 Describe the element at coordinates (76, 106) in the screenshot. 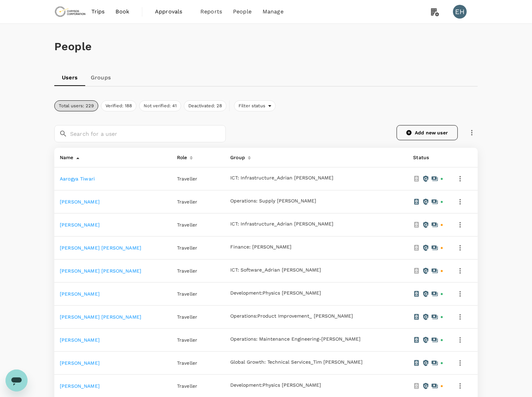

I see `button: Total users: 229` at that location.